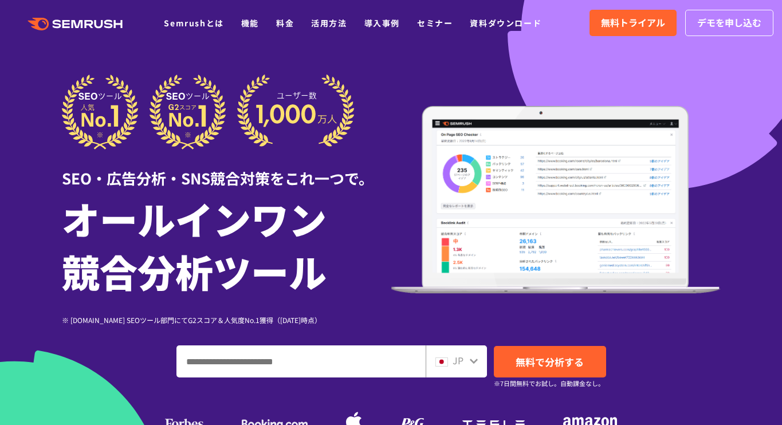 This screenshot has height=425, width=782. Describe the element at coordinates (730, 23) in the screenshot. I see `span: デモを申し込む` at that location.